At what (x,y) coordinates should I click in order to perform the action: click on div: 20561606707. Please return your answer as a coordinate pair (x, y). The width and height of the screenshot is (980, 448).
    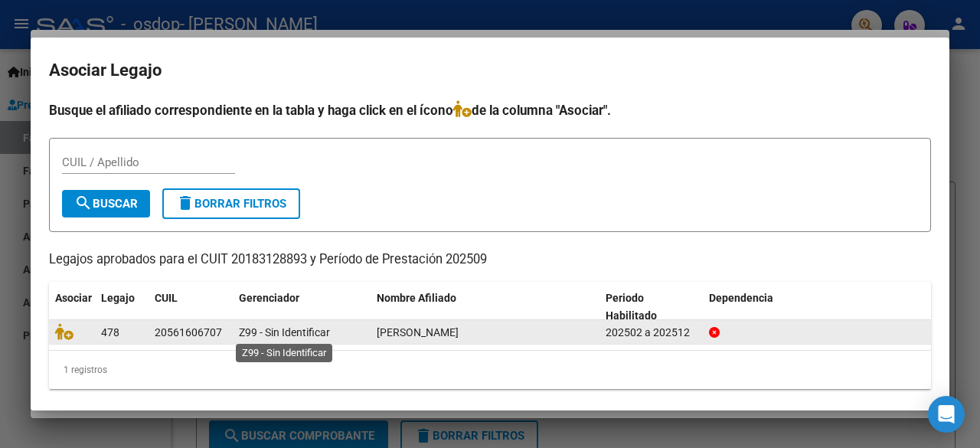
    Looking at the image, I should click on (188, 333).